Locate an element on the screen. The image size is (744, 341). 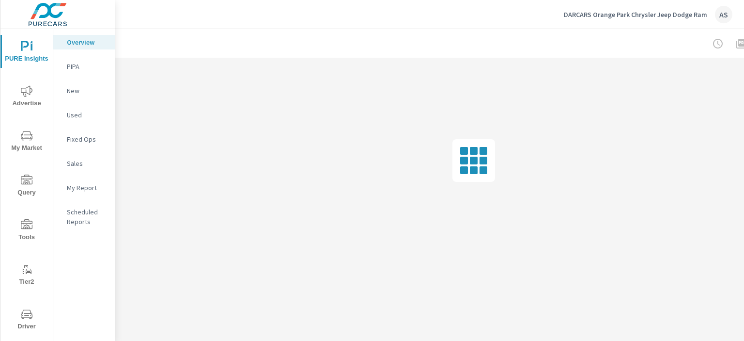
span: Advertise is located at coordinates (27, 97).